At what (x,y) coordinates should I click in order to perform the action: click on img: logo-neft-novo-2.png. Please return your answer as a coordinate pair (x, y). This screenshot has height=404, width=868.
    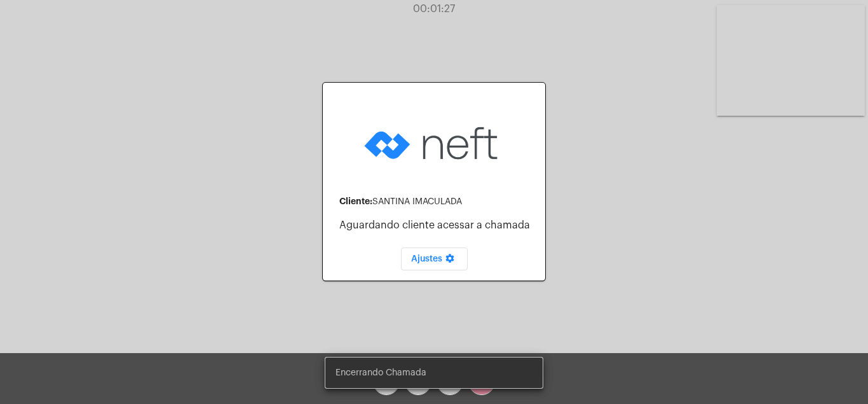
    Looking at the image, I should click on (434, 143).